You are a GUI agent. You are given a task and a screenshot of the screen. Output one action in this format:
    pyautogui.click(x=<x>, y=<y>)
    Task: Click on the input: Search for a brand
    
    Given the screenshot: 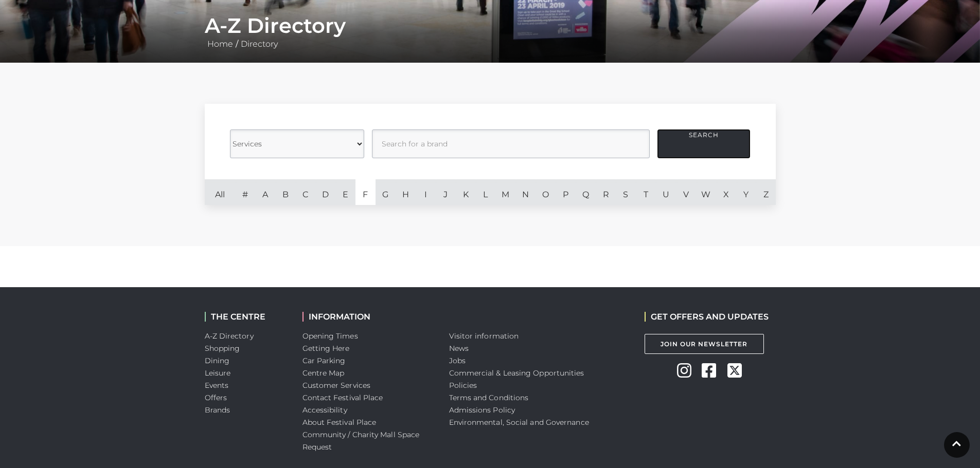 What is the action you would take?
    pyautogui.click(x=511, y=144)
    